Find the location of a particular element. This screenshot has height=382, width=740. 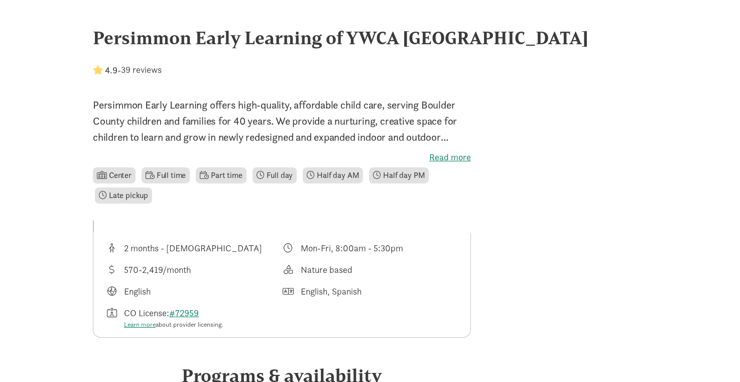

profile-button-reviews: 39 reviews is located at coordinates (141, 69).